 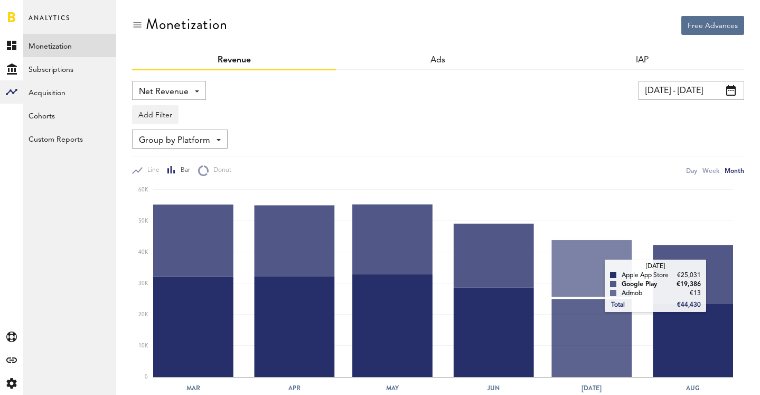 What do you see at coordinates (70, 45) in the screenshot?
I see `a: Monetization` at bounding box center [70, 45].